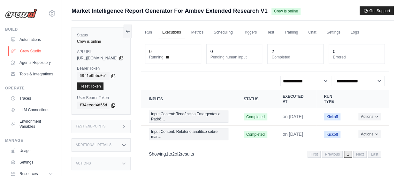  I want to click on a: Test, so click(270, 33).